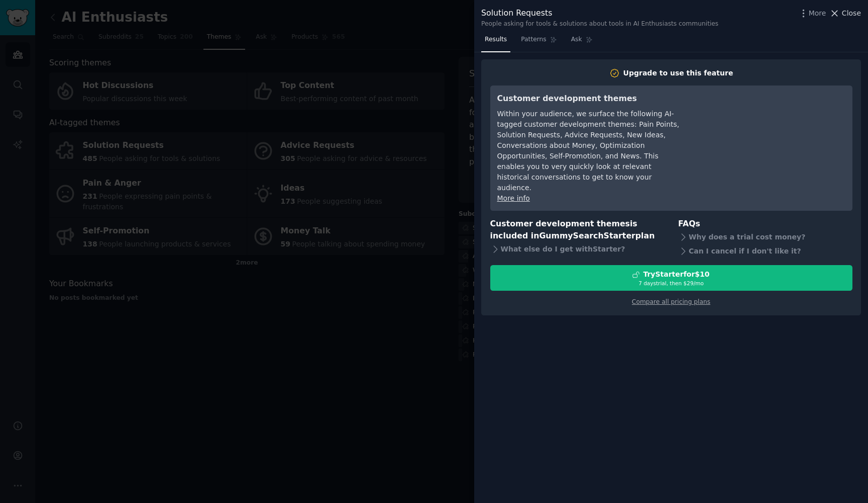  What do you see at coordinates (582, 42) in the screenshot?
I see `a: Ask` at bounding box center [582, 42].